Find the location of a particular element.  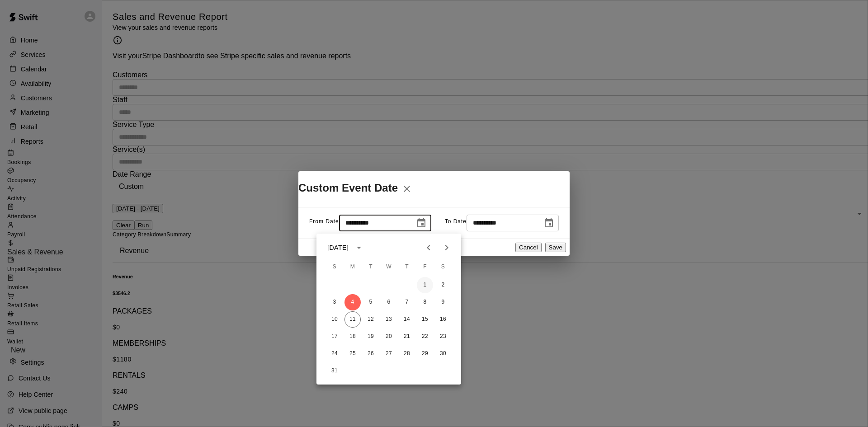

button: 30 is located at coordinates (443, 354).